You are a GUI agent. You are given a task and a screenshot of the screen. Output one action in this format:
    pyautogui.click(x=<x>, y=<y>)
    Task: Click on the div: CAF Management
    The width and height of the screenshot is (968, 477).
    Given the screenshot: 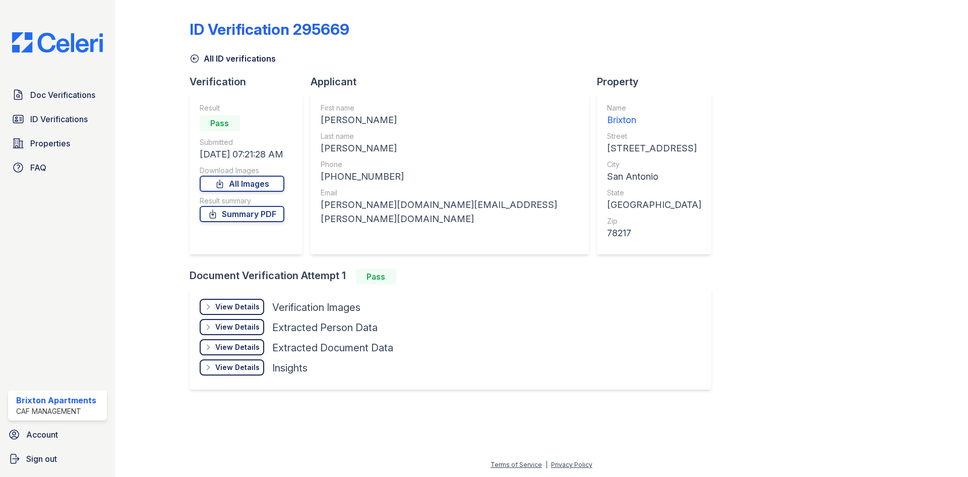 What is the action you would take?
    pyautogui.click(x=56, y=411)
    